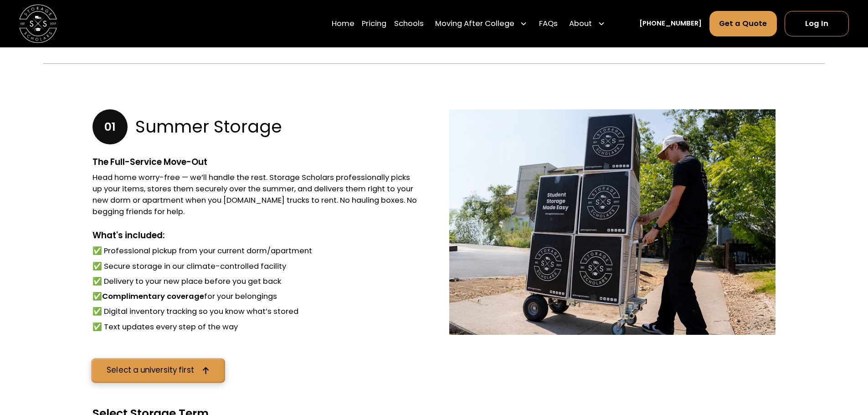  Describe the element at coordinates (409, 24) in the screenshot. I see `a: Schools` at that location.